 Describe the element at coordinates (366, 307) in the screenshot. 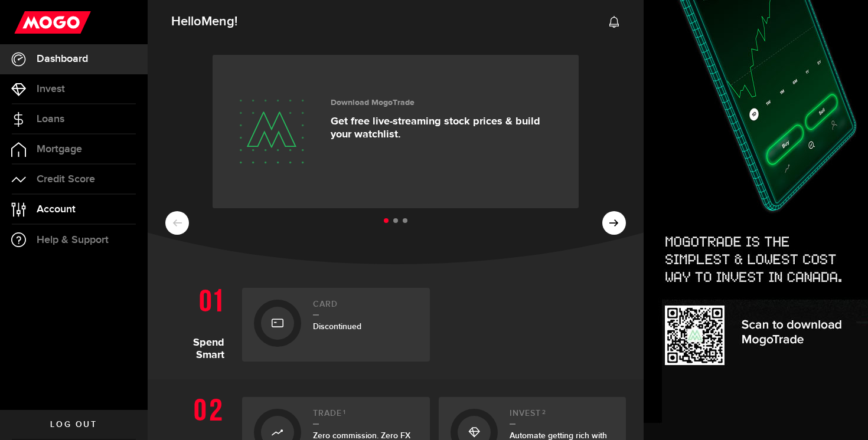

I see `h2: Card` at that location.